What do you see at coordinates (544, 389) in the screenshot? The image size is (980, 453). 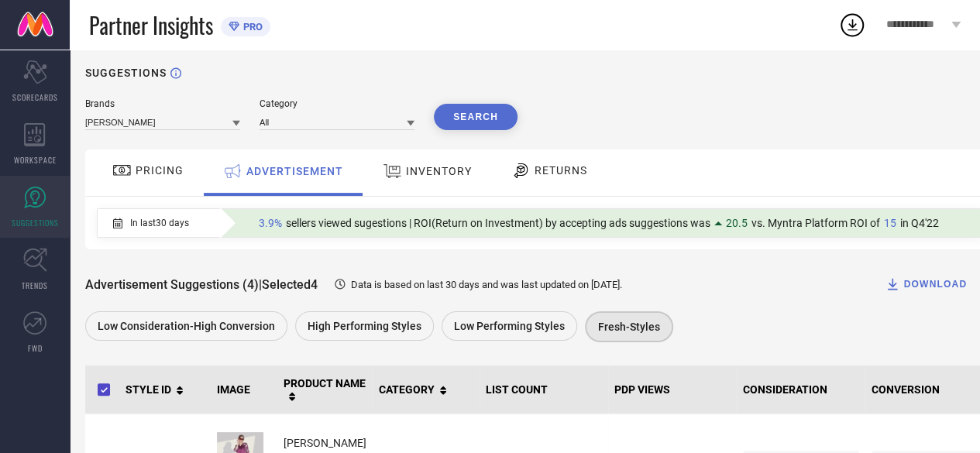 I see `th: LIST COUNT` at bounding box center [544, 389].